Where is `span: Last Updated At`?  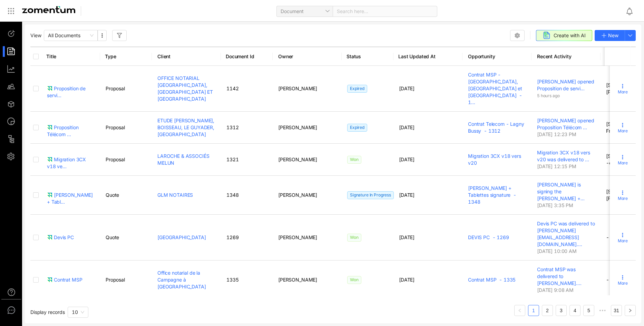 span: Last Updated At is located at coordinates (426, 56).